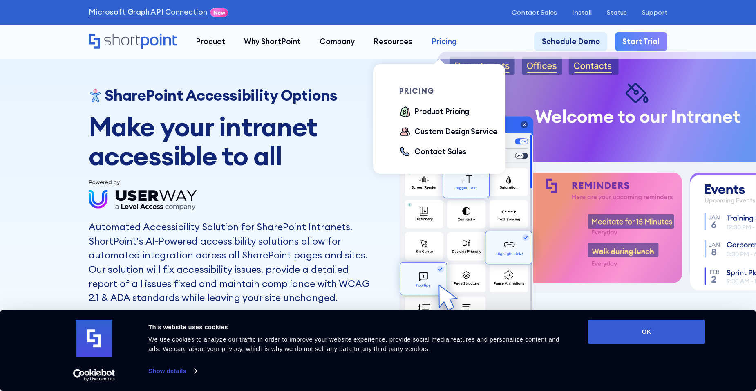 Image resolution: width=756 pixels, height=391 pixels. What do you see at coordinates (94, 375) in the screenshot?
I see `a: Usercentrics Cookiebot - opens in a new window` at bounding box center [94, 375].